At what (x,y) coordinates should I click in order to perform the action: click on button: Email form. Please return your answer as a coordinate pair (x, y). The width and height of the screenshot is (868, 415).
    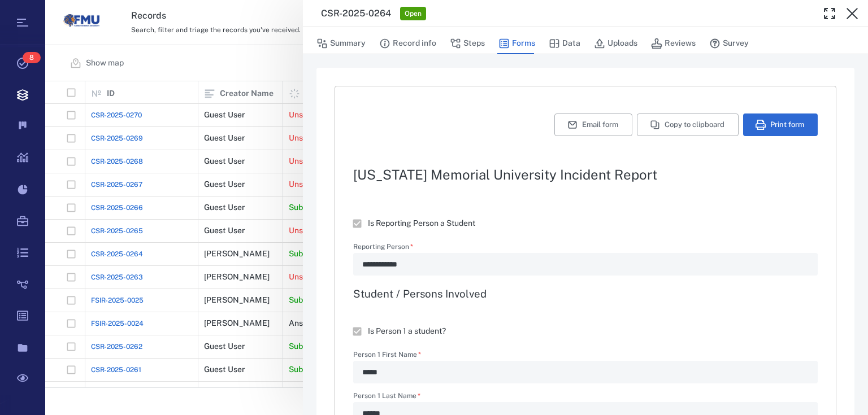
    Looking at the image, I should click on (594, 125).